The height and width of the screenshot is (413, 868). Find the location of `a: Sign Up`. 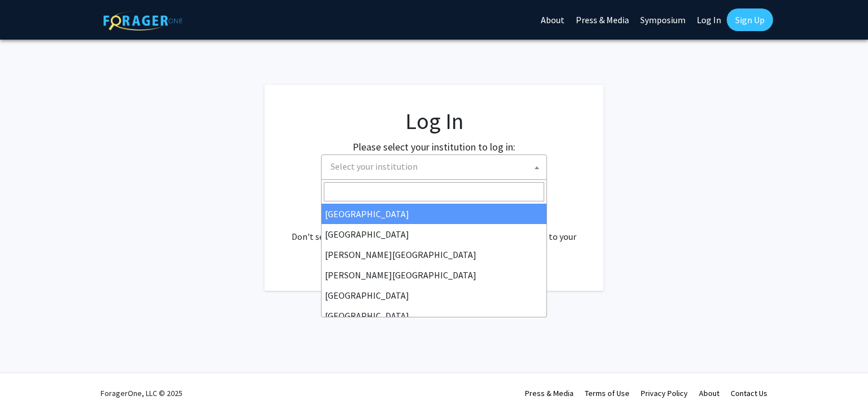

a: Sign Up is located at coordinates (750, 20).